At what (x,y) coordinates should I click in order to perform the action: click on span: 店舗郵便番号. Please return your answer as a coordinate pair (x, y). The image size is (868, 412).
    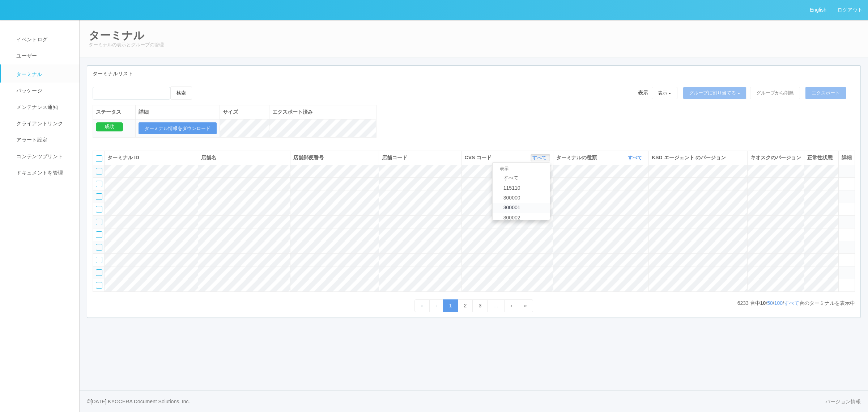
    Looking at the image, I should click on (309, 158).